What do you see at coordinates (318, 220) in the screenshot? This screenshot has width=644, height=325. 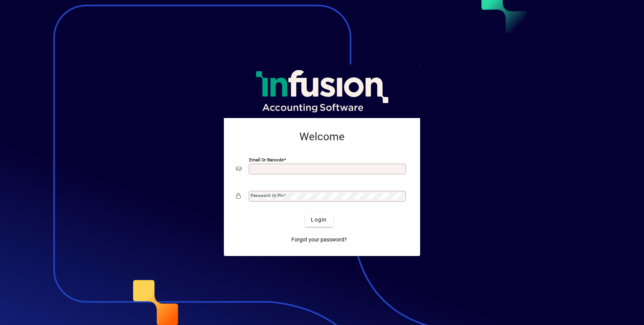 I see `span: Login` at bounding box center [318, 220].